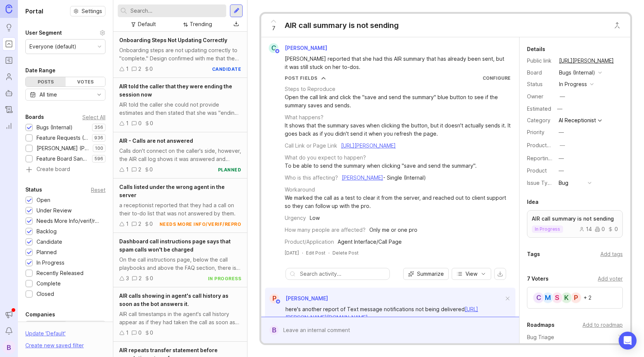  What do you see at coordinates (537, 278) in the screenshot?
I see `div: 7 Voters` at bounding box center [537, 278].